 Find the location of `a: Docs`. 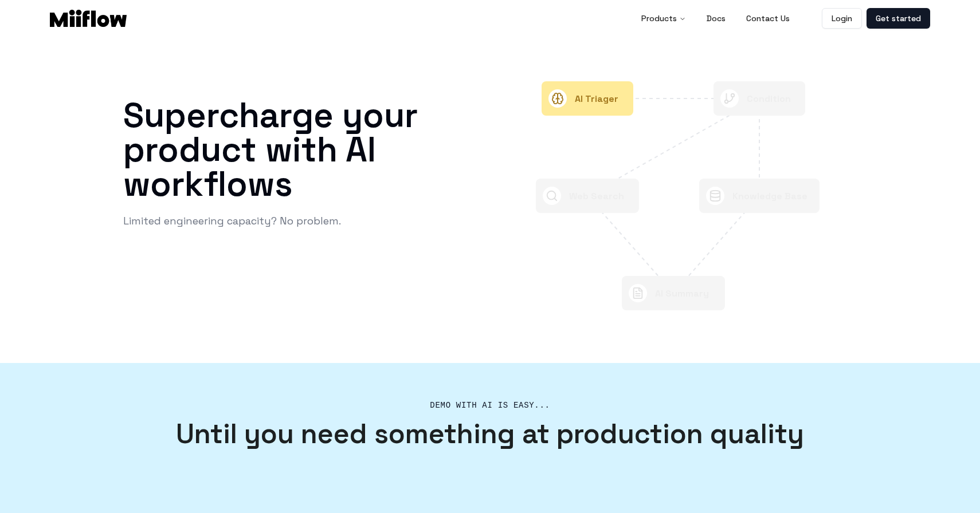

a: Docs is located at coordinates (716, 18).